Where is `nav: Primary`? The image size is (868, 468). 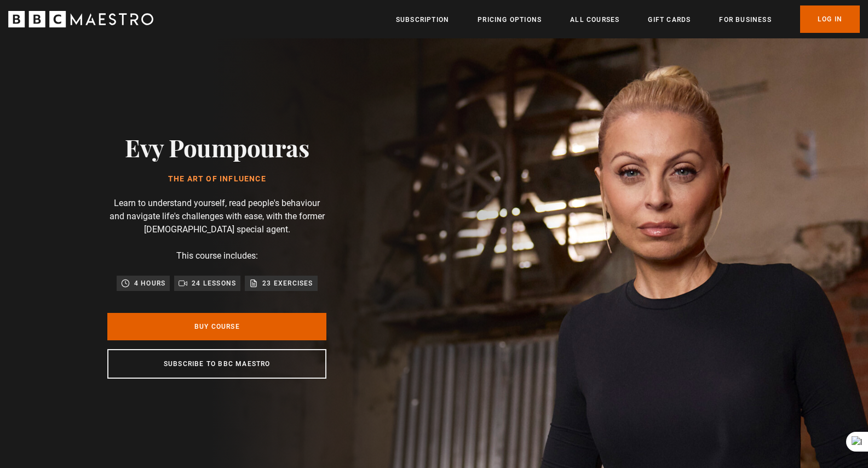
nav: Primary is located at coordinates (627, 19).